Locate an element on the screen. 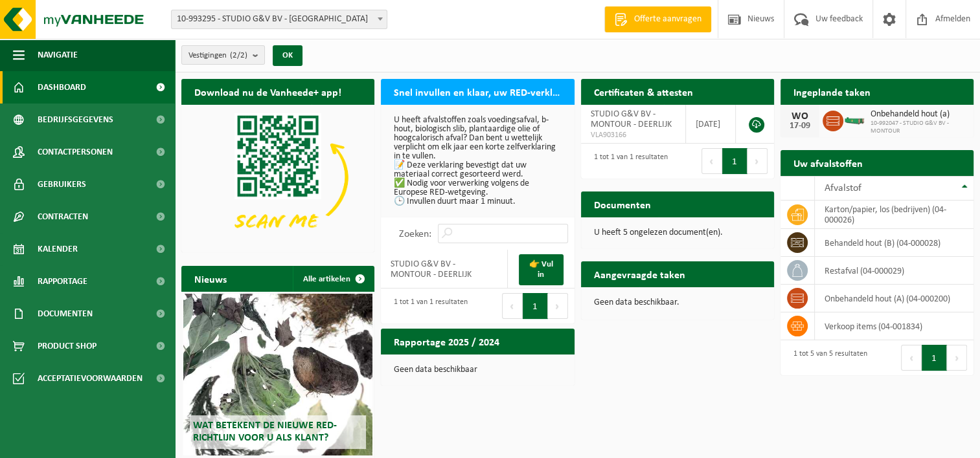 The width and height of the screenshot is (980, 458). h2: Download nu de Vanheede+ app! is located at coordinates (268, 91).